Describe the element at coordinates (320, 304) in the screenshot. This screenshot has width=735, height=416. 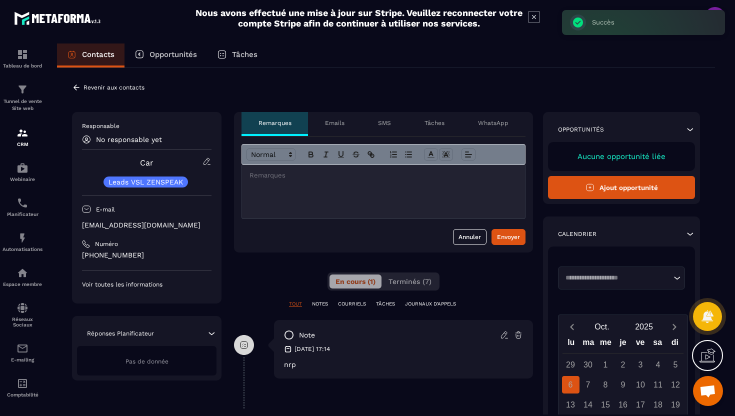
I see `p: NOTES` at that location.